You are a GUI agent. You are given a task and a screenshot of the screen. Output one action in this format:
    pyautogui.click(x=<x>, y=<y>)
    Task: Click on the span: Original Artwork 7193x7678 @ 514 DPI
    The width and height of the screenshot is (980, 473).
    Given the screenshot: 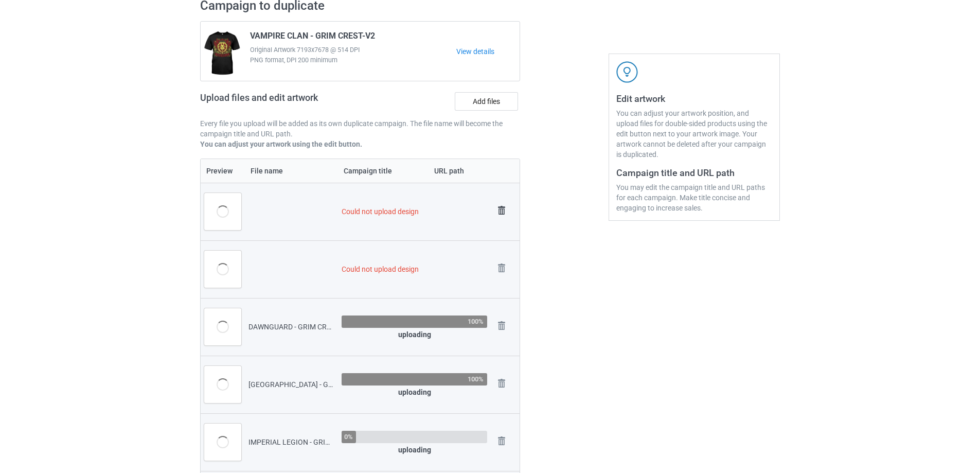 What is the action you would take?
    pyautogui.click(x=353, y=50)
    